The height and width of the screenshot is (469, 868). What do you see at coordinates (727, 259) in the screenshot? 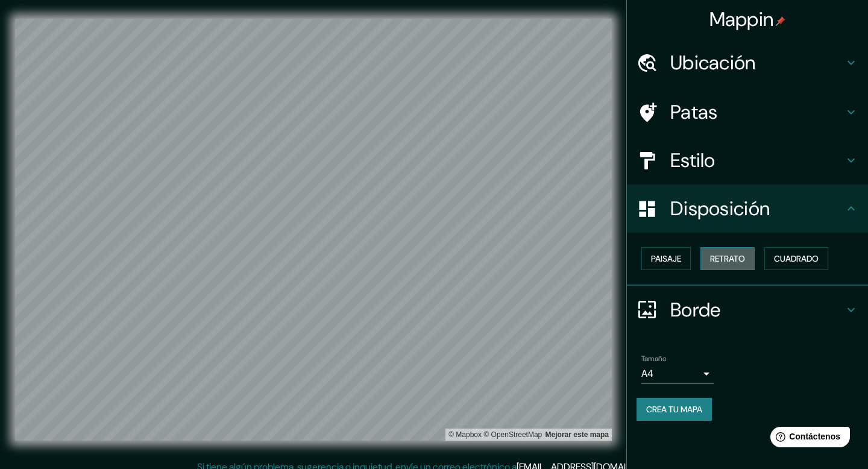
I see `font: Retrato` at bounding box center [727, 259].